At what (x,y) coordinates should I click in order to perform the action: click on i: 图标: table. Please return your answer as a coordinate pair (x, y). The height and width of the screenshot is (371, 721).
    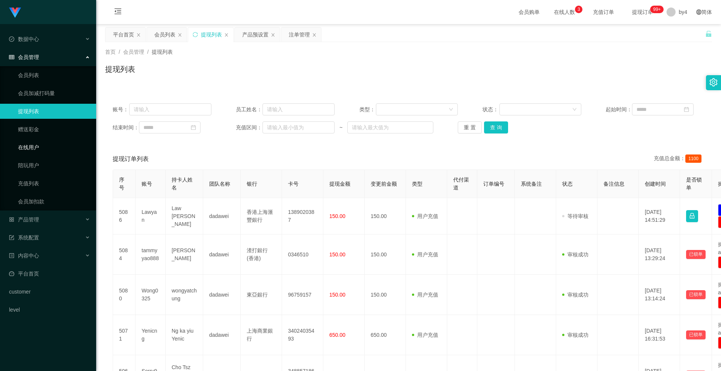
    Looking at the image, I should click on (12, 57).